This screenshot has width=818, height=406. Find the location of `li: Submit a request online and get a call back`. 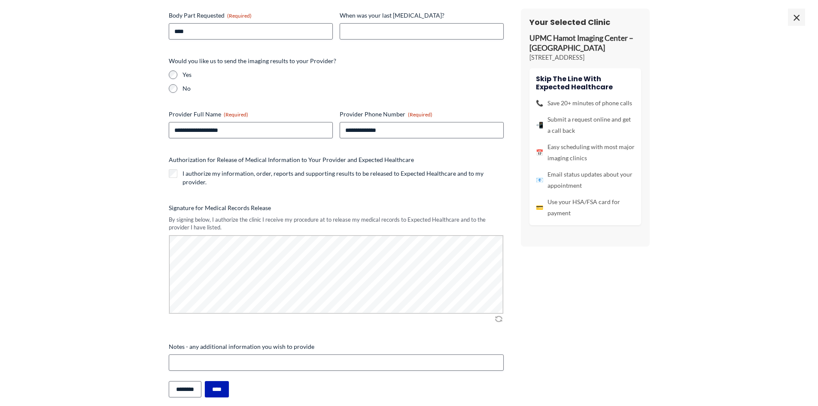

li: Submit a request online and get a call back is located at coordinates (585, 125).